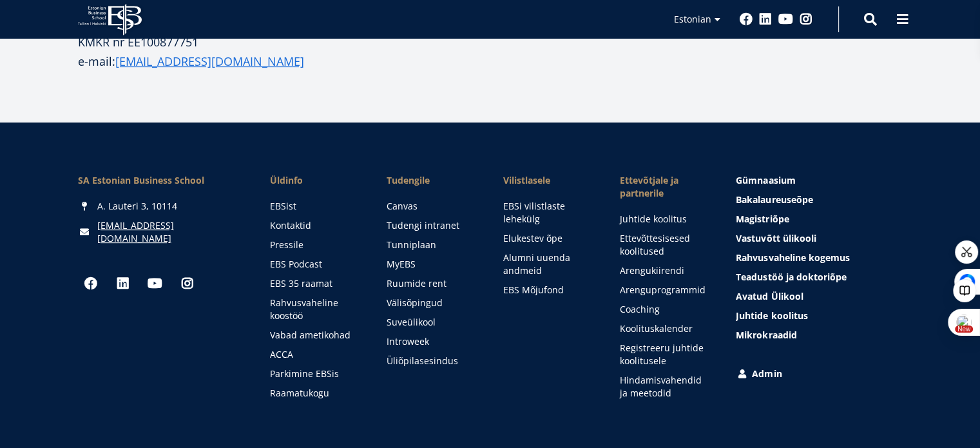  Describe the element at coordinates (315, 374) in the screenshot. I see `a: Parkimine EBSis` at that location.